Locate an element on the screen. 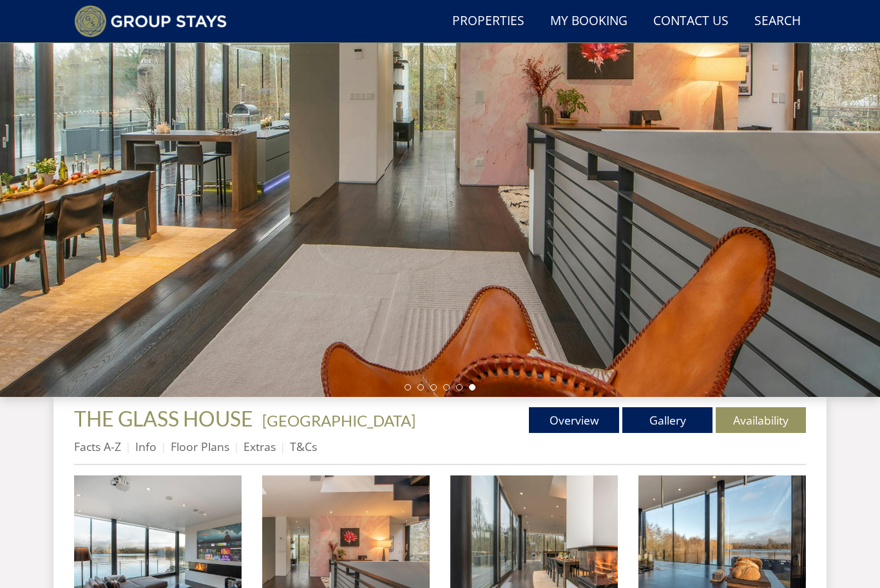 This screenshot has width=880, height=588. a: Availability is located at coordinates (760, 421).